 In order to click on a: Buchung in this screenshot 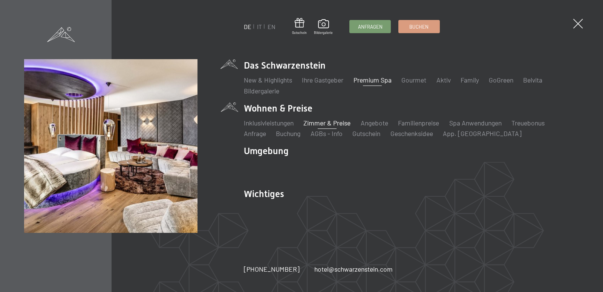, I will do `click(288, 133)`.